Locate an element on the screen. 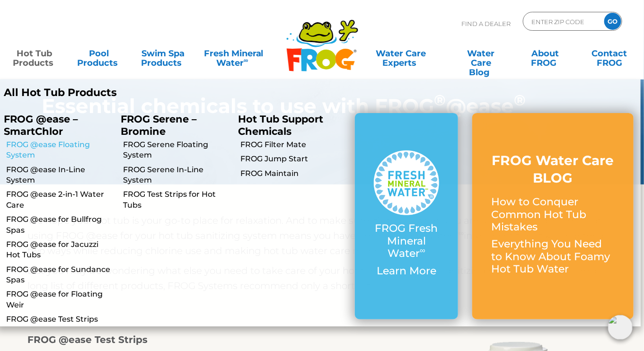  a: Hot TubProducts is located at coordinates (35, 53).